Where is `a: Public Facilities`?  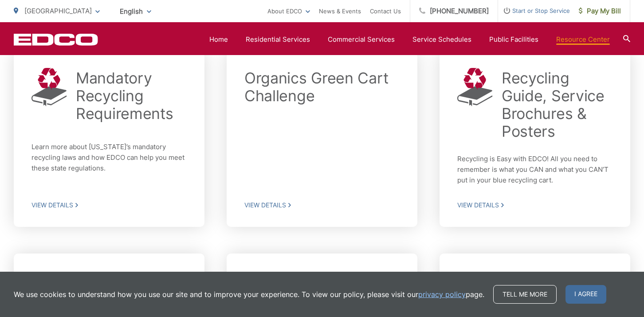
a: Public Facilities is located at coordinates (514, 40).